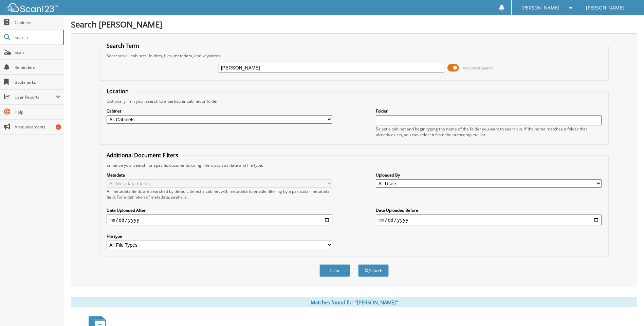 The width and height of the screenshot is (644, 326). Describe the element at coordinates (37, 127) in the screenshot. I see `span: Announcements` at that location.